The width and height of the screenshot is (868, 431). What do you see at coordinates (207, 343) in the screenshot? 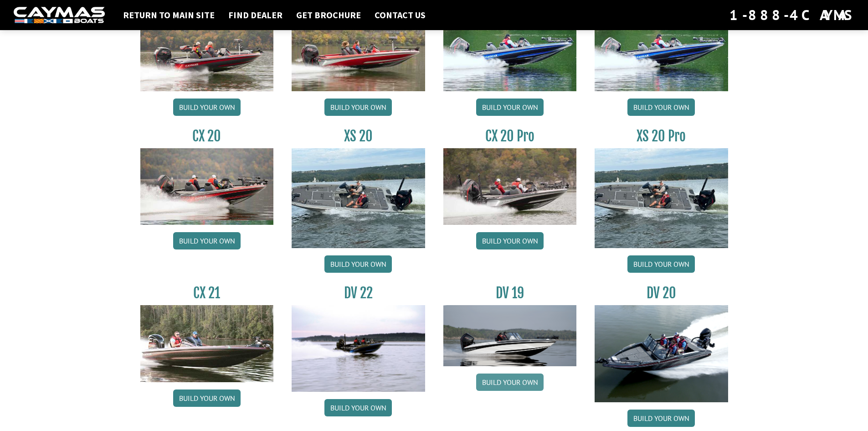
I see `img: CX21_thumb.jpg` at bounding box center [207, 343].